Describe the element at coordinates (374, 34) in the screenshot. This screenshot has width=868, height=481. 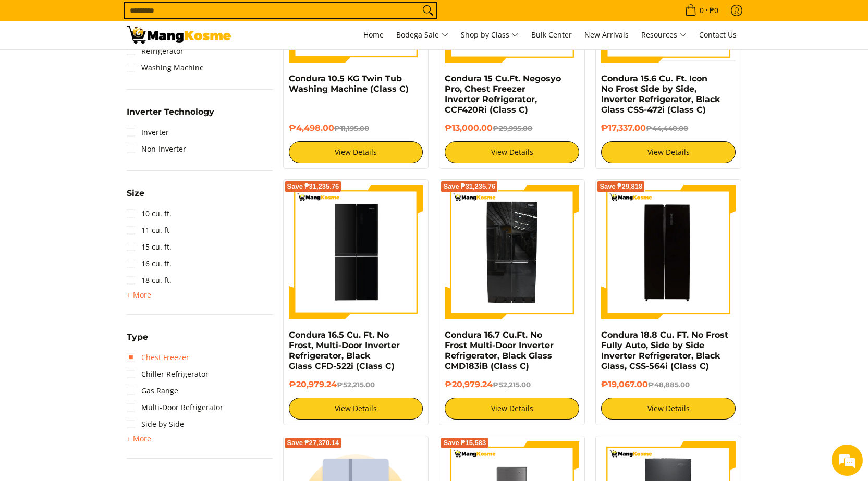
I see `span: Home` at that location.